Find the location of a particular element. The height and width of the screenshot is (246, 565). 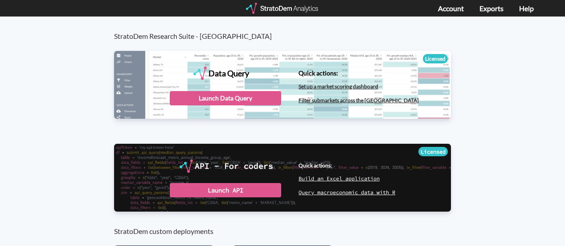

div: API - For coders is located at coordinates (234, 166).